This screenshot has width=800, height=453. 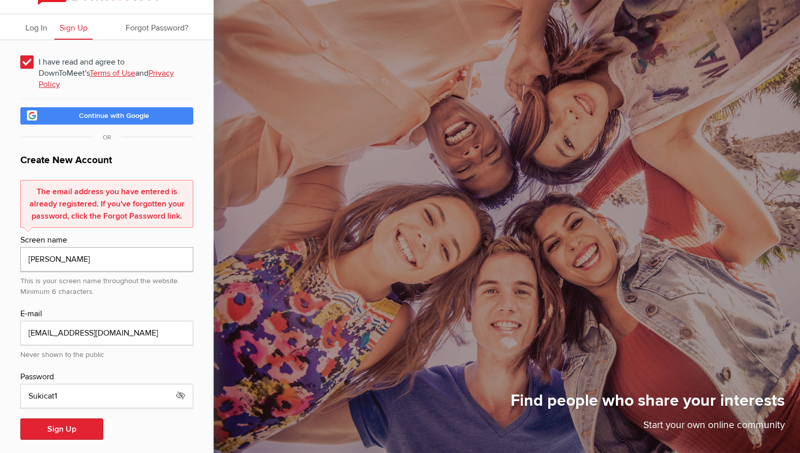 What do you see at coordinates (157, 28) in the screenshot?
I see `span: Forgot Password?` at bounding box center [157, 28].